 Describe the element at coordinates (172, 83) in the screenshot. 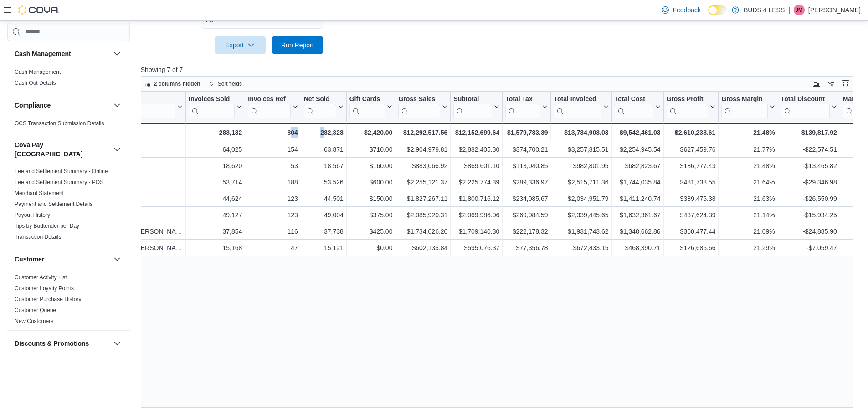

I see `button: 2 columns hidden` at that location.